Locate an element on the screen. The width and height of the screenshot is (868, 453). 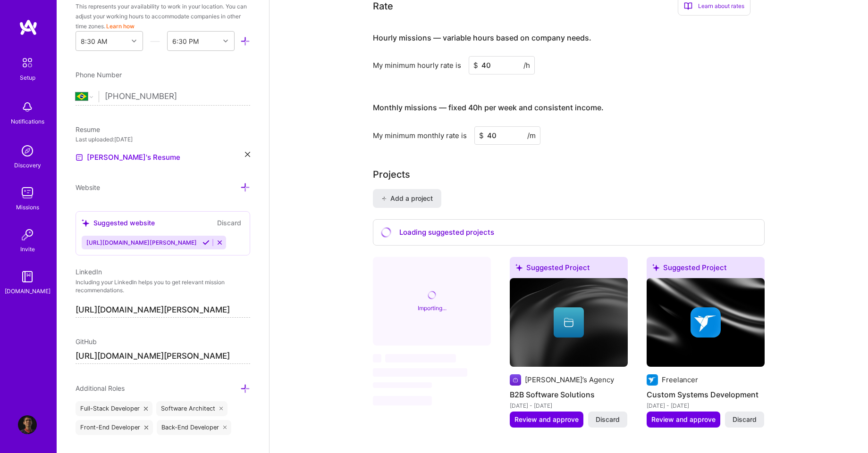
div: Notifications is located at coordinates (28, 122).